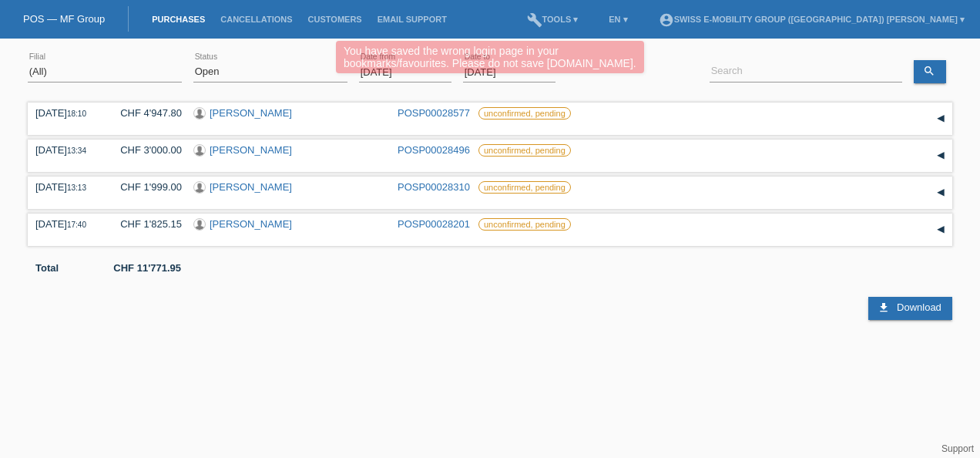 The width and height of the screenshot is (980, 458). What do you see at coordinates (919, 307) in the screenshot?
I see `span: Download` at bounding box center [919, 307].